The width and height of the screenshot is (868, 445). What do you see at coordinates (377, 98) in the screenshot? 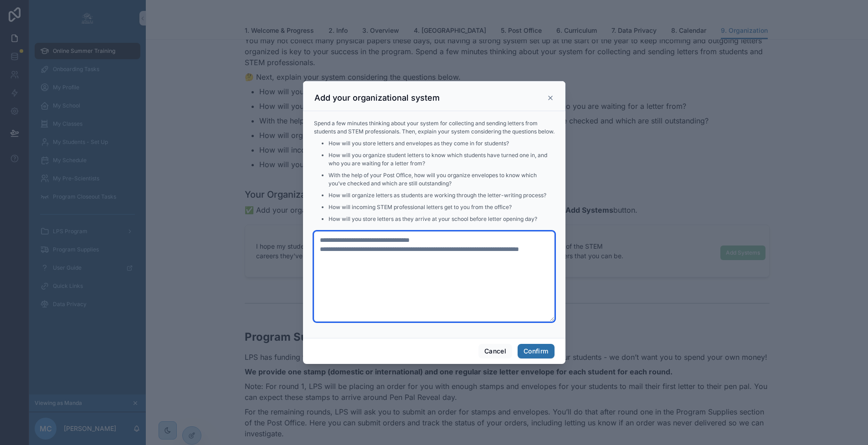
I see `h3: Add your organizational system` at bounding box center [377, 98].